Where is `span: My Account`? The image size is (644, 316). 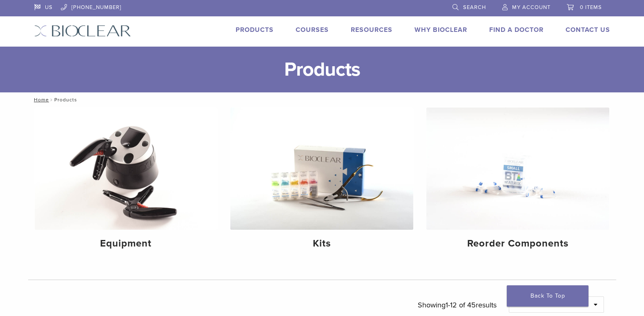
span: My Account is located at coordinates (531, 7).